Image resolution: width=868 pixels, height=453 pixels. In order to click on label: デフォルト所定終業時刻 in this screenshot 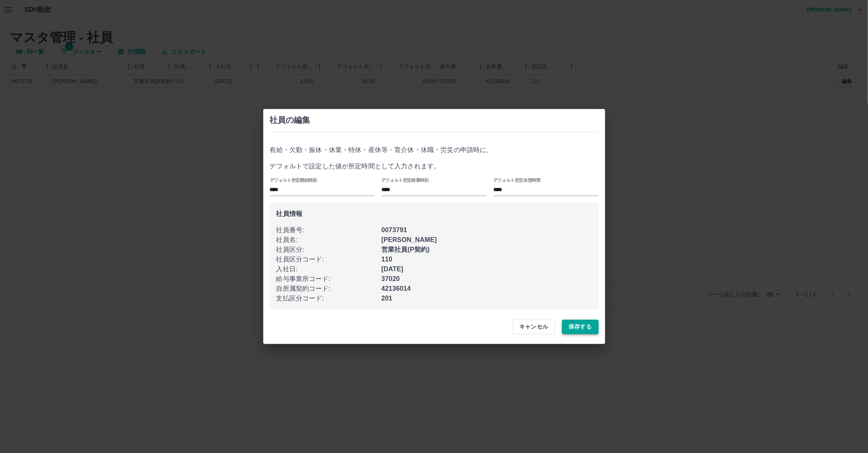, I will do `click(405, 180)`.